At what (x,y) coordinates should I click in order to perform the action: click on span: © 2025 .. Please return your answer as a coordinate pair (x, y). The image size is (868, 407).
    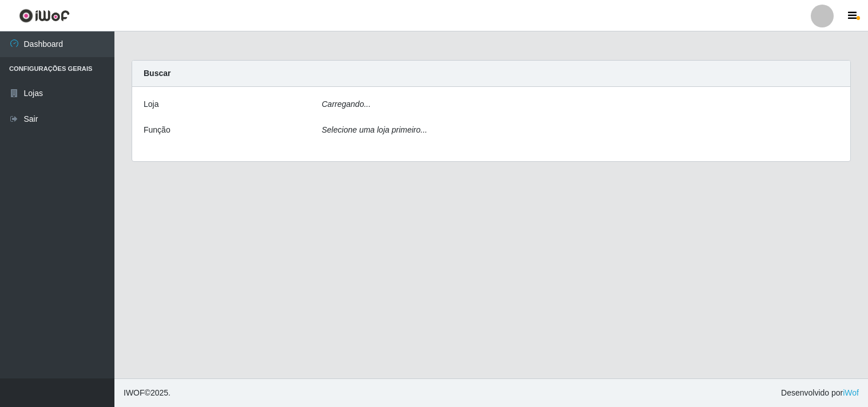
    Looking at the image, I should click on (147, 393).